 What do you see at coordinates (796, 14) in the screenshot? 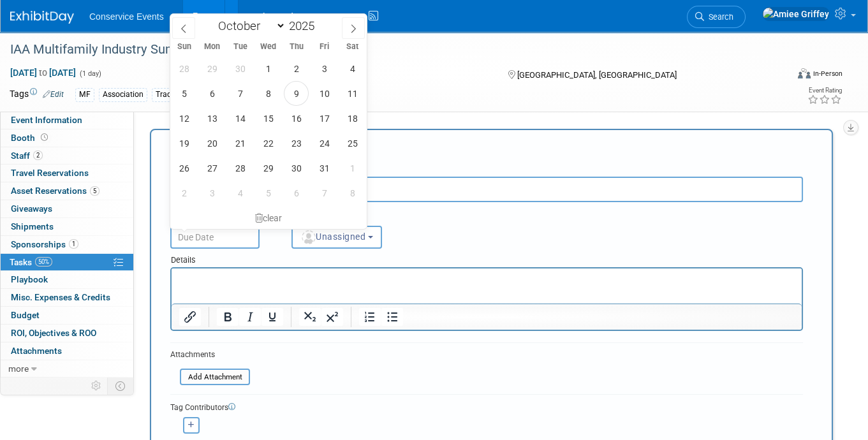
I see `img: Amiee Griffey` at bounding box center [796, 14].